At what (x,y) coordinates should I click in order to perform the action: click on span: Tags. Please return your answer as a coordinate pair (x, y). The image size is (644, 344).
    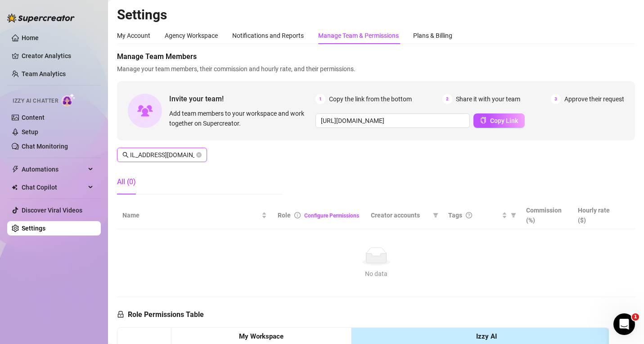
    Looking at the image, I should click on (455, 215).